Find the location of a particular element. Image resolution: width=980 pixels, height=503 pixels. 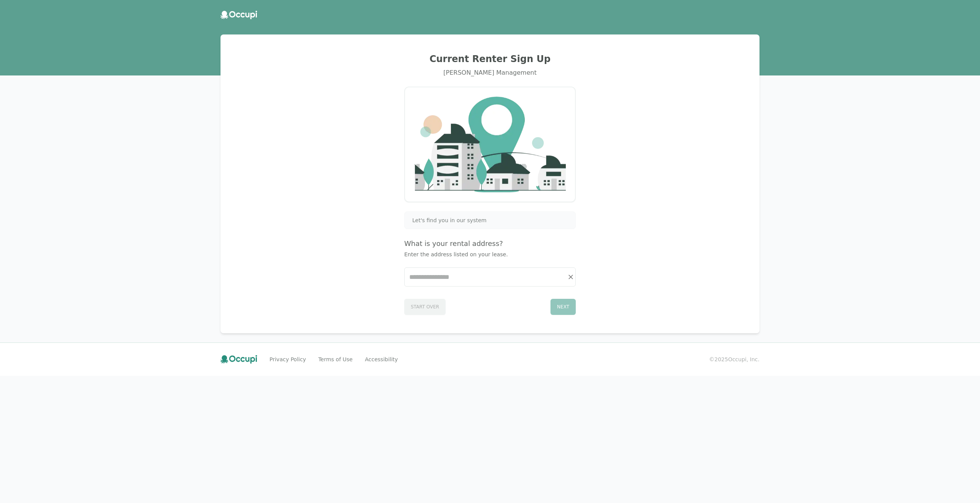

small: © 2025 Occupi, Inc. is located at coordinates (734, 359).